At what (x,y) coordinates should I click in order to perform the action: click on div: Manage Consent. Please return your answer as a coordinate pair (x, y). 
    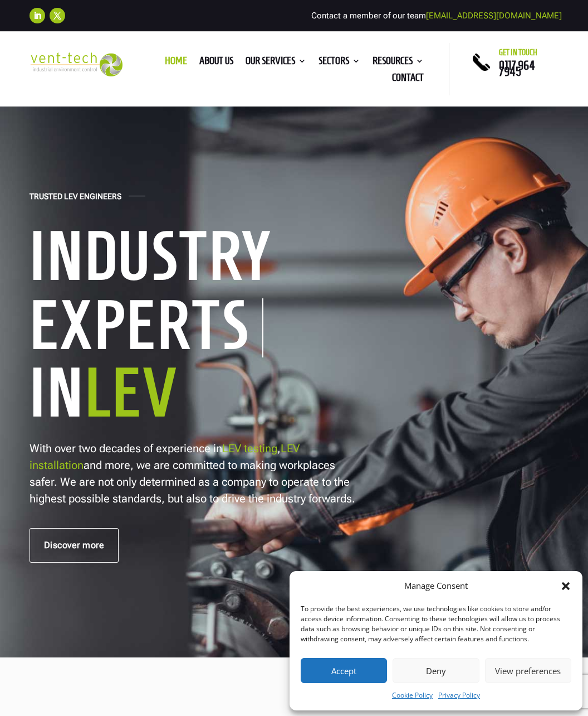
    Looking at the image, I should click on (436, 586).